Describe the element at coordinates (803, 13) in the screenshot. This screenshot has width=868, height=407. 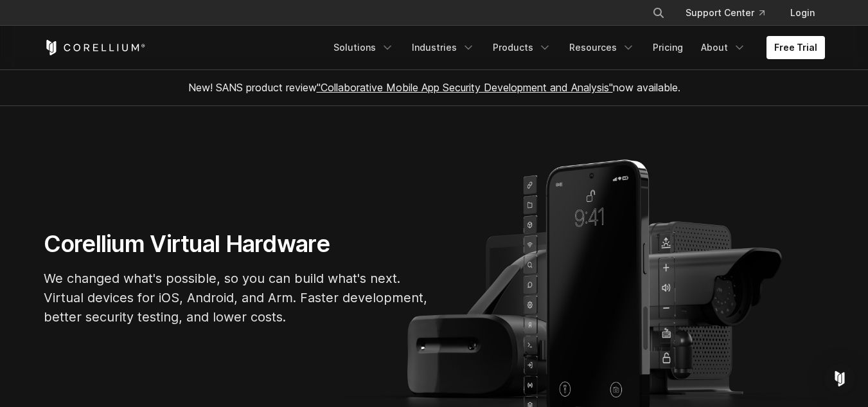
I see `a: Login` at that location.